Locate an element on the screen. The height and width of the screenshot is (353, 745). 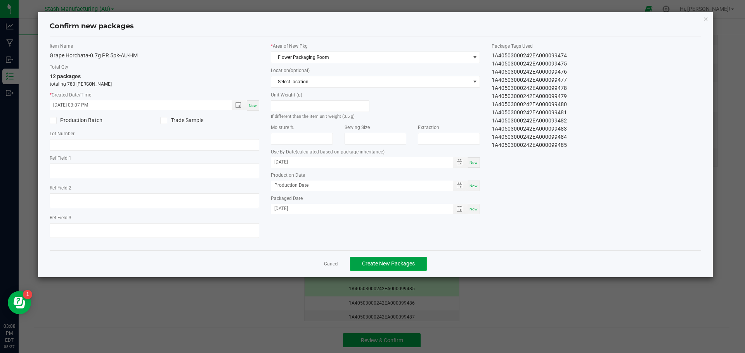
div: 1A40503000242EA000099476 is located at coordinates (596, 72).